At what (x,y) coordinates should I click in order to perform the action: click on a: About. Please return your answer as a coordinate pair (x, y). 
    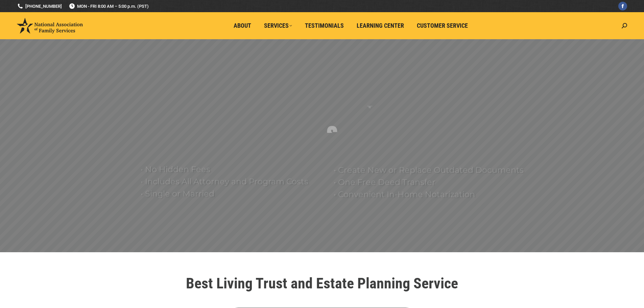
    Looking at the image, I should click on (242, 26).